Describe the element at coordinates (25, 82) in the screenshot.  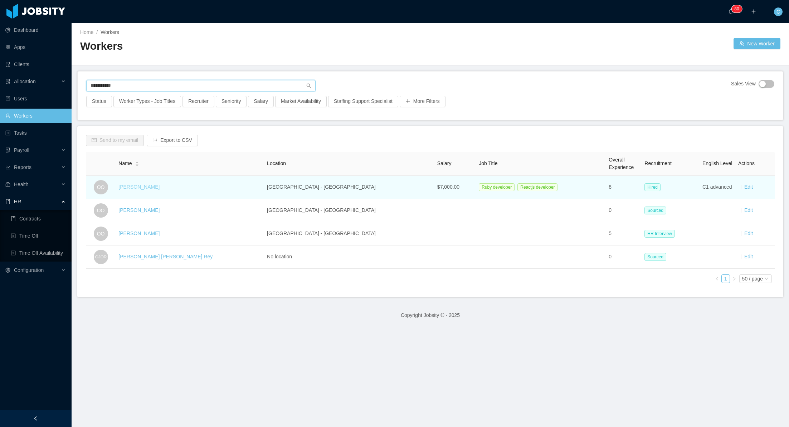
I see `span: Allocation` at that location.